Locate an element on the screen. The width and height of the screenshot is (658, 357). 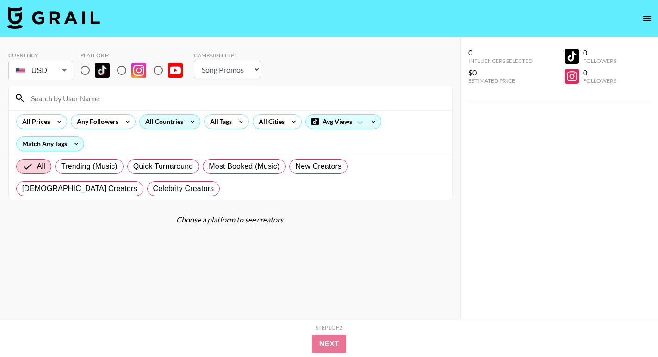
img: Grail Talent is located at coordinates (54, 18).